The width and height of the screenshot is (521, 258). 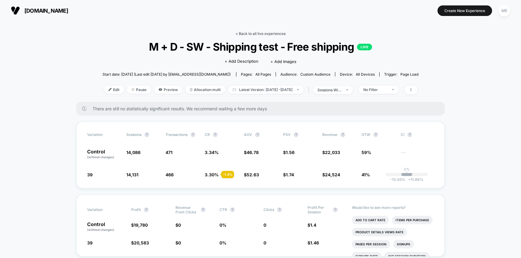 I want to click on span: Profit Per Session, so click(x=318, y=210).